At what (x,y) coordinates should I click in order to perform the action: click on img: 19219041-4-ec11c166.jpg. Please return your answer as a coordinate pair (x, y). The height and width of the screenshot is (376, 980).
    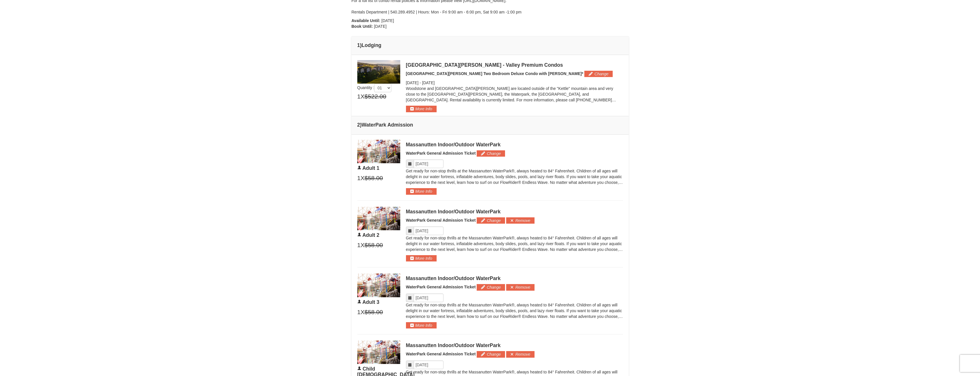
    Looking at the image, I should click on (378, 72).